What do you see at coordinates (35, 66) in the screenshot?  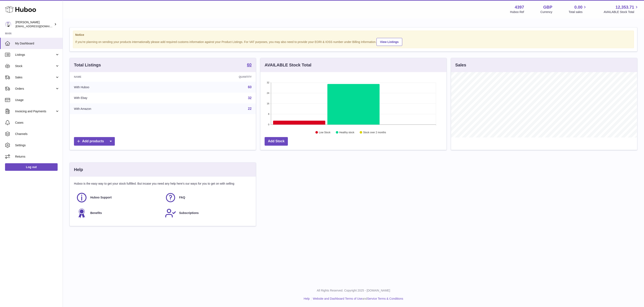 I see `span: Stock` at bounding box center [35, 66].